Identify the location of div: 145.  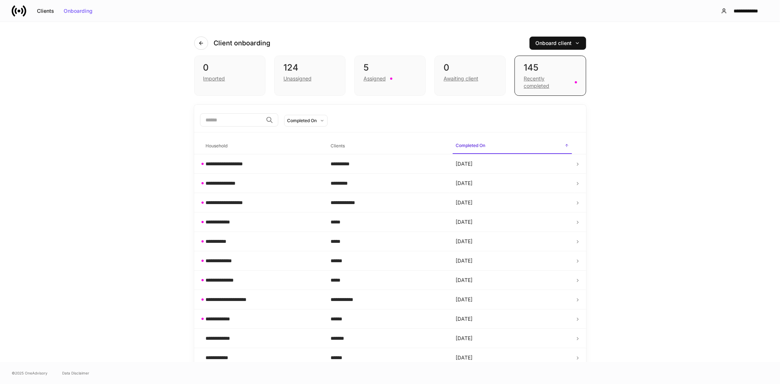
(550, 68).